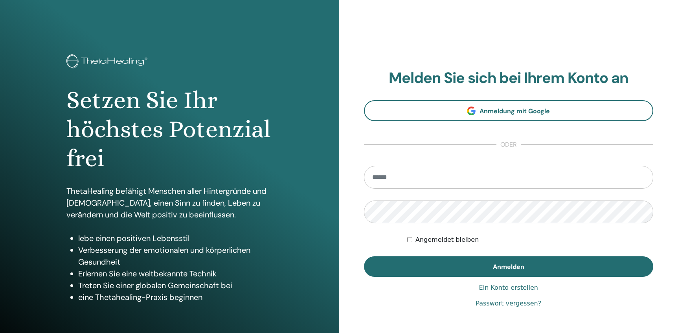 This screenshot has width=678, height=333. I want to click on label: Angemeldet bleiben, so click(447, 240).